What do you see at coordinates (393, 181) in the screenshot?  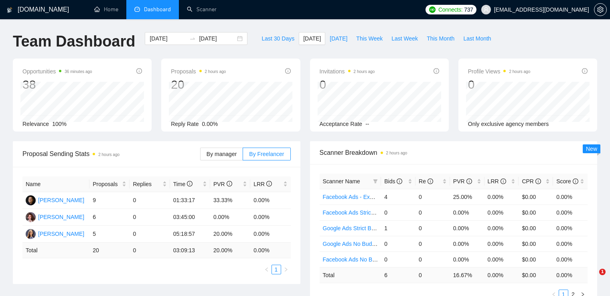 I see `span: Bids` at bounding box center [393, 181].